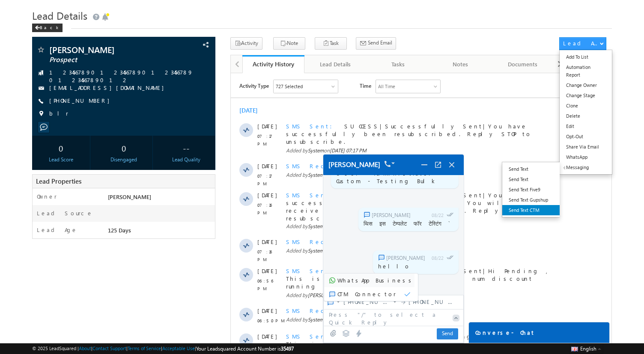  I want to click on div: Notes, so click(461, 65).